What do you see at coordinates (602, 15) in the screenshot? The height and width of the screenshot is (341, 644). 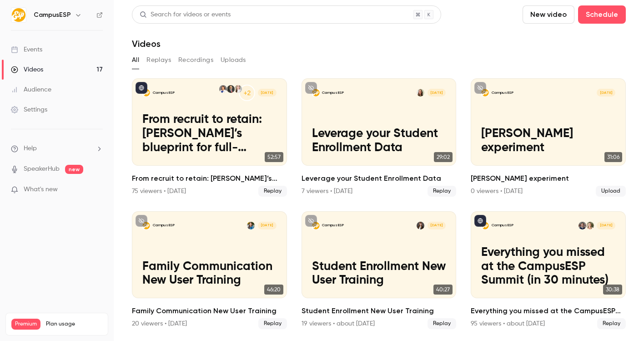 I see `button: Schedule` at bounding box center [602, 15].